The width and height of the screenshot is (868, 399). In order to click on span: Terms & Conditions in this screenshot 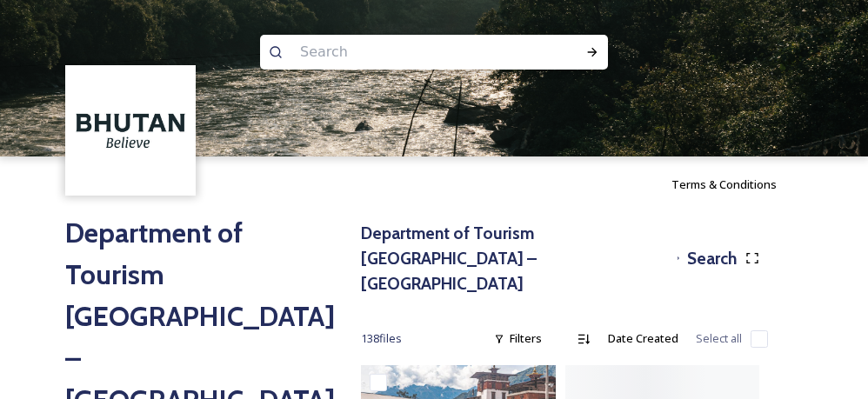, I will do `click(723, 184)`.